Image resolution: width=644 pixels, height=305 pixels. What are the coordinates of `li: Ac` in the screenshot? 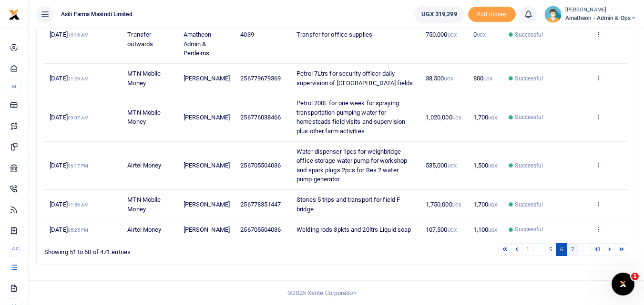 It's located at (14, 248).